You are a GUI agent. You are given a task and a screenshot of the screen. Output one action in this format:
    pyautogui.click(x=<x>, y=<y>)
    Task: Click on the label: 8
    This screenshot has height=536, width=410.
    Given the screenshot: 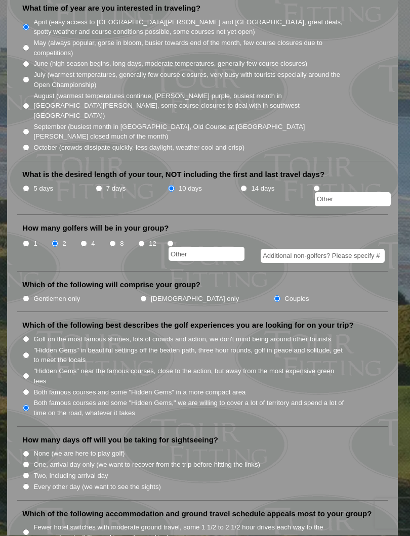 What is the action you would take?
    pyautogui.click(x=121, y=244)
    